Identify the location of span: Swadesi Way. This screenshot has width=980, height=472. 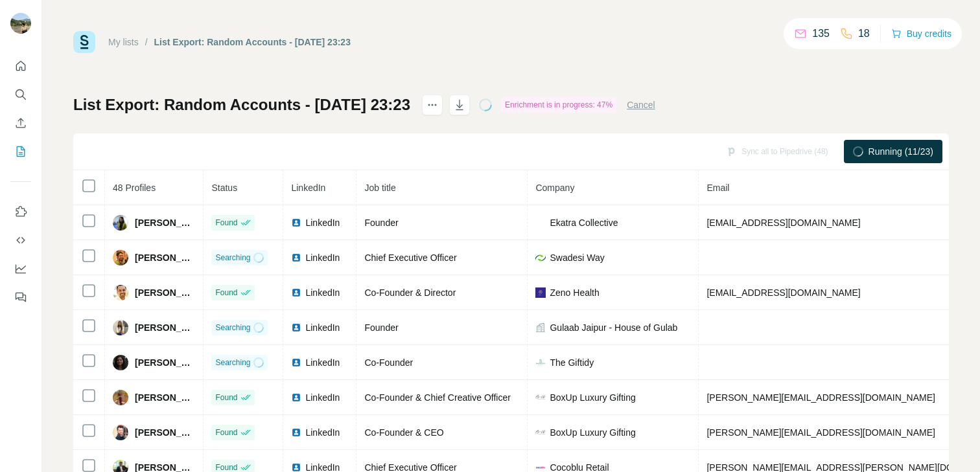
(577, 258).